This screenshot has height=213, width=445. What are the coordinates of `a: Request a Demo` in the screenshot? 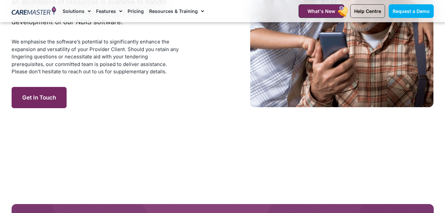 It's located at (411, 11).